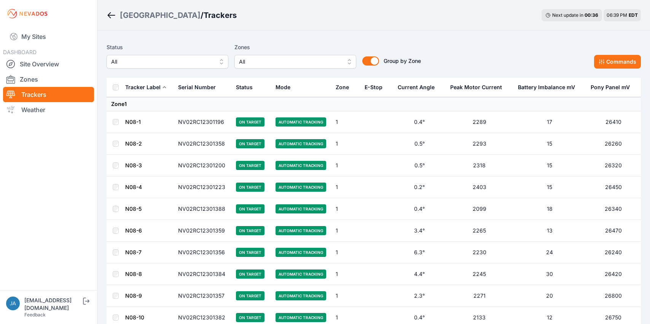 Image resolution: width=650 pixels, height=324 pixels. Describe the element at coordinates (167, 47) in the screenshot. I see `label: Status` at that location.